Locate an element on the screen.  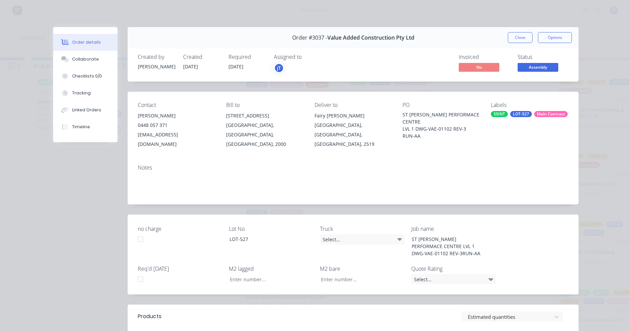
button: Close is located at coordinates (520, 38).